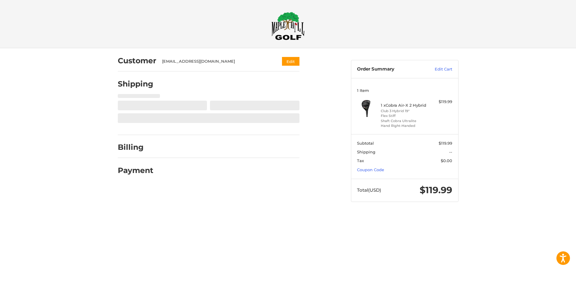  What do you see at coordinates (136, 84) in the screenshot?
I see `h2: Shipping` at bounding box center [136, 84].